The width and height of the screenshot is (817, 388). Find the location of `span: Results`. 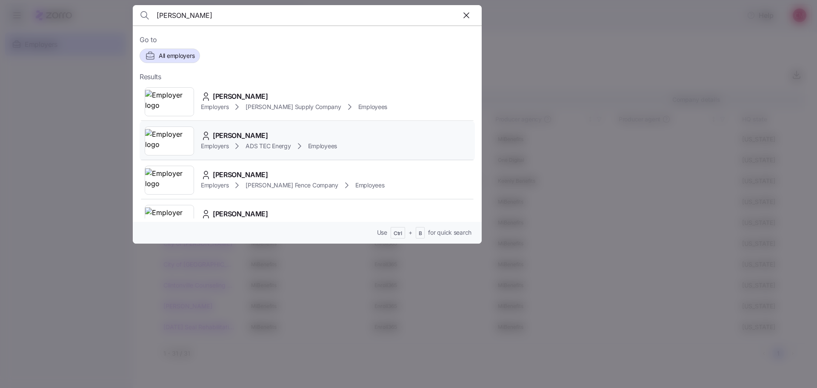

span: Results is located at coordinates (150, 77).